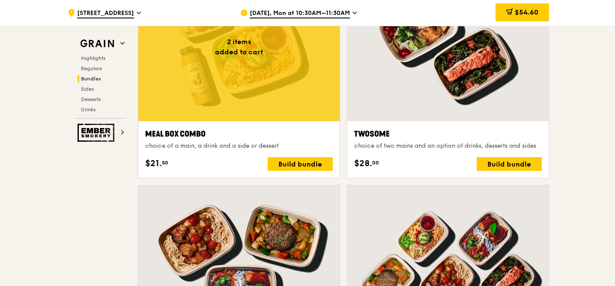  Describe the element at coordinates (87, 89) in the screenshot. I see `span: Sides` at that location.